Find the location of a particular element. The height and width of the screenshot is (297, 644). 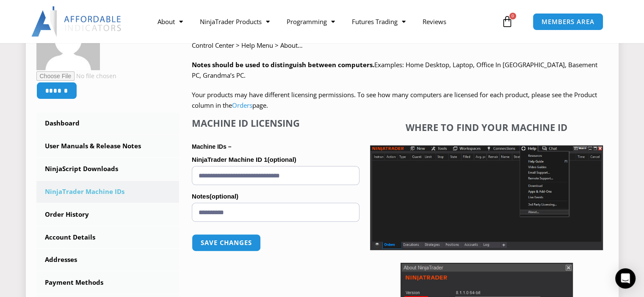

span: Your products may have different licensing permissions. To see how many computers are licensed fo... is located at coordinates (394, 100).